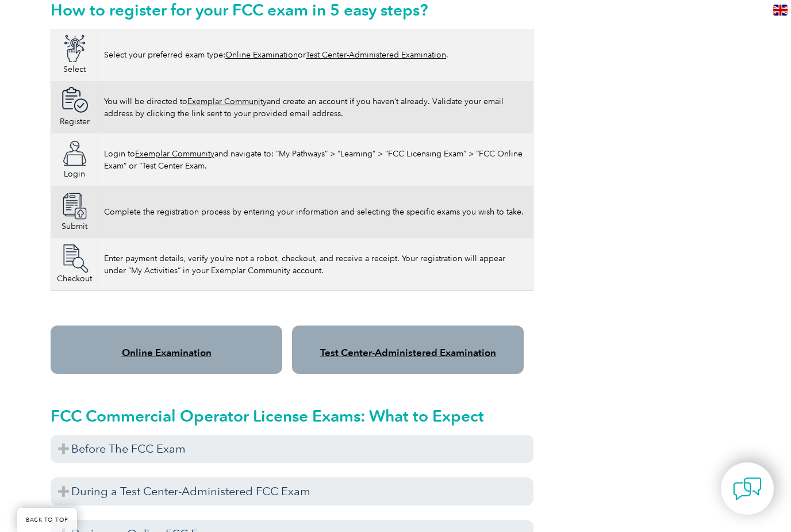 The height and width of the screenshot is (532, 791). Describe the element at coordinates (75, 159) in the screenshot. I see `td: Login` at that location.